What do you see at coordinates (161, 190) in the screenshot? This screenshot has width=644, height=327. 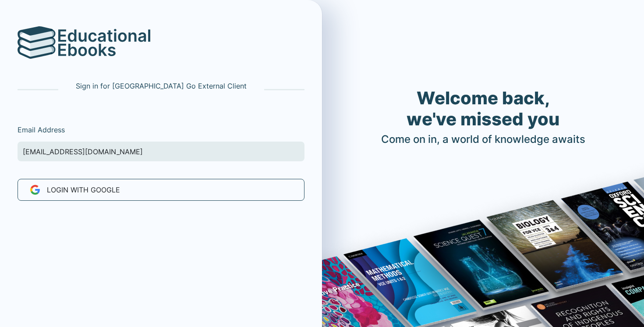 I see `a: LOGIN WITH Google` at bounding box center [161, 190].